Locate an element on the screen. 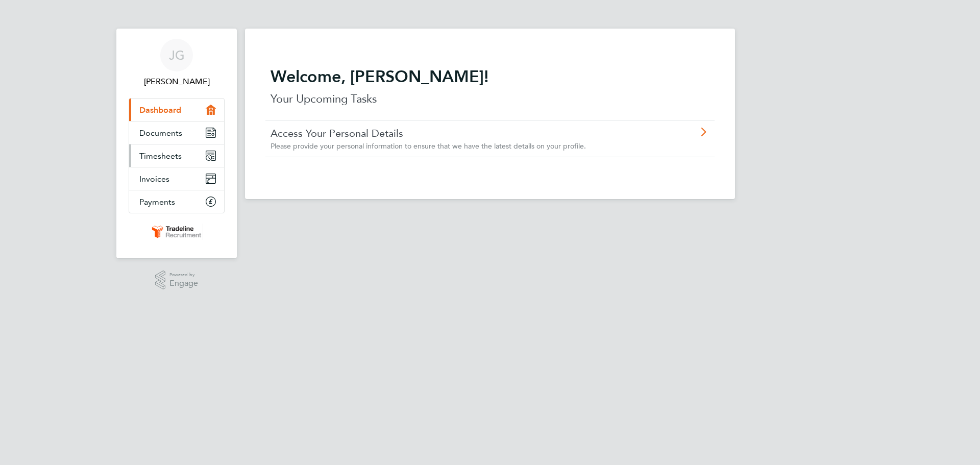  nav: Main navigation is located at coordinates (177, 144).